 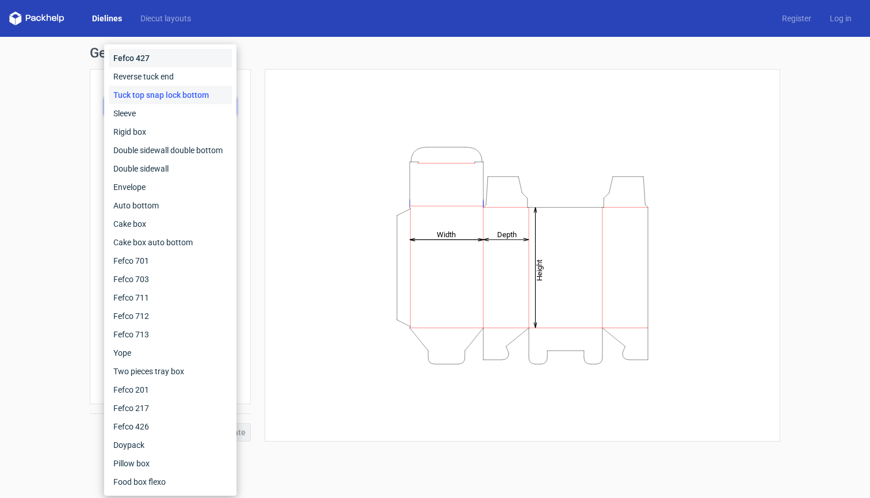 What do you see at coordinates (170, 242) in the screenshot?
I see `div: Cake box auto bottom` at bounding box center [170, 242].